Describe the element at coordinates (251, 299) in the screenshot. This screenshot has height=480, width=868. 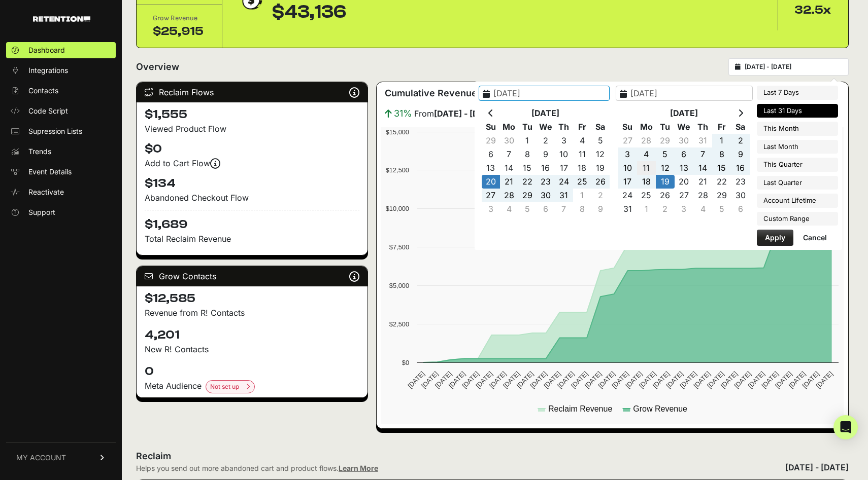
I see `h4: $12,585` at that location.